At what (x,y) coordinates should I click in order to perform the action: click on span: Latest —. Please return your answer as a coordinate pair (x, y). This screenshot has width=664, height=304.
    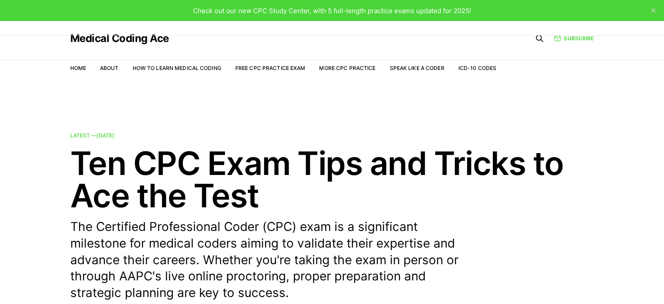
    Looking at the image, I should click on (92, 135).